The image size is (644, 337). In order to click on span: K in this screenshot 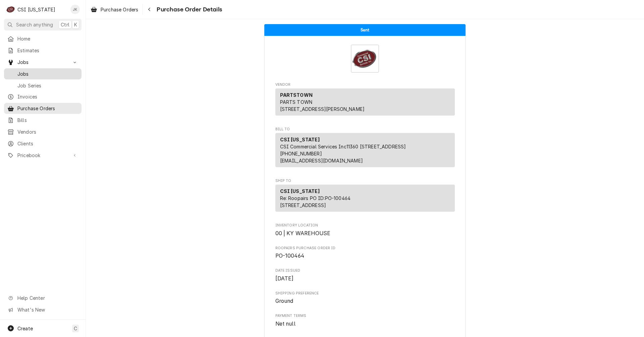, I will do `click(75, 24)`.